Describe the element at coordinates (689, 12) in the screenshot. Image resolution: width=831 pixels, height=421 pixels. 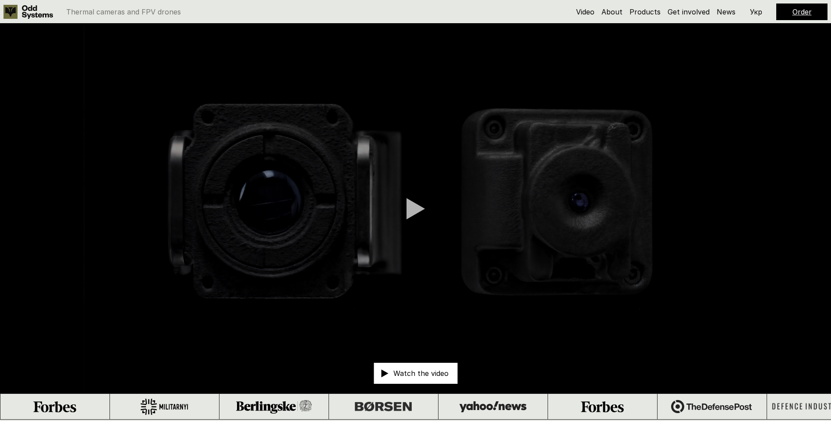
I see `a: Get involved` at that location.